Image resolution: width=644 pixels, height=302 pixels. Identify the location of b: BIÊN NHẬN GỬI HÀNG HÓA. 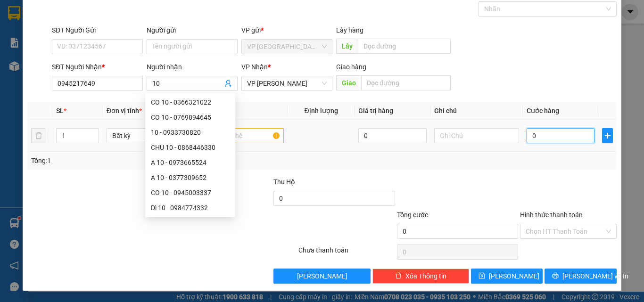
(75, 52).